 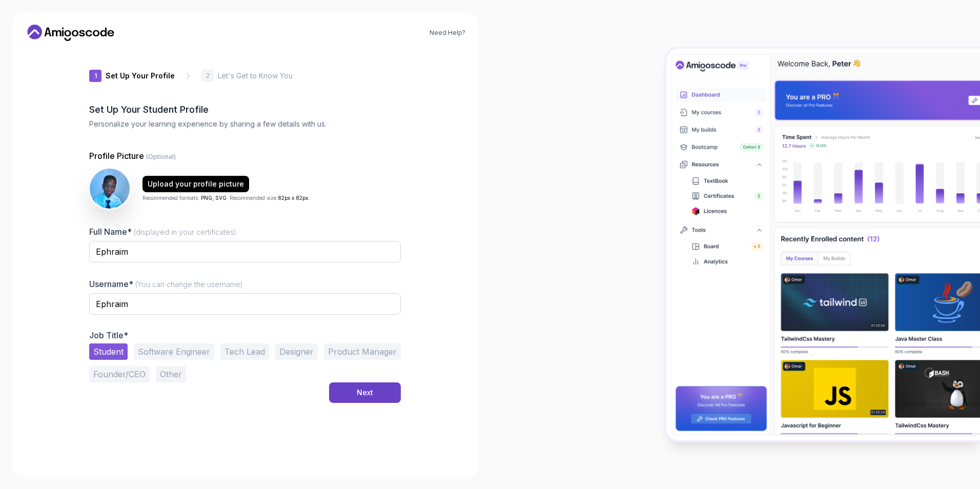 I want to click on p: Set Up Your Profile, so click(x=140, y=75).